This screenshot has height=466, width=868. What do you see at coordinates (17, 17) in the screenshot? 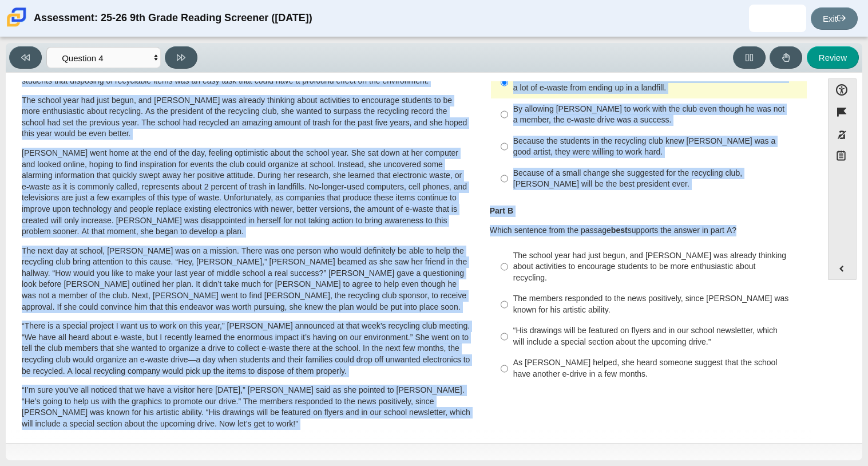
I see `img: Carmen School of Science & Technology` at bounding box center [17, 17].